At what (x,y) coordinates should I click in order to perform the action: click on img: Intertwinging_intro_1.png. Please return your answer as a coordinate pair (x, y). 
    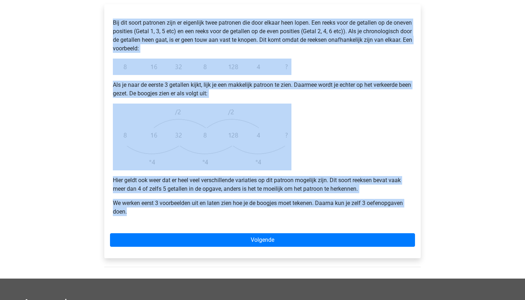
    Looking at the image, I should click on (202, 67).